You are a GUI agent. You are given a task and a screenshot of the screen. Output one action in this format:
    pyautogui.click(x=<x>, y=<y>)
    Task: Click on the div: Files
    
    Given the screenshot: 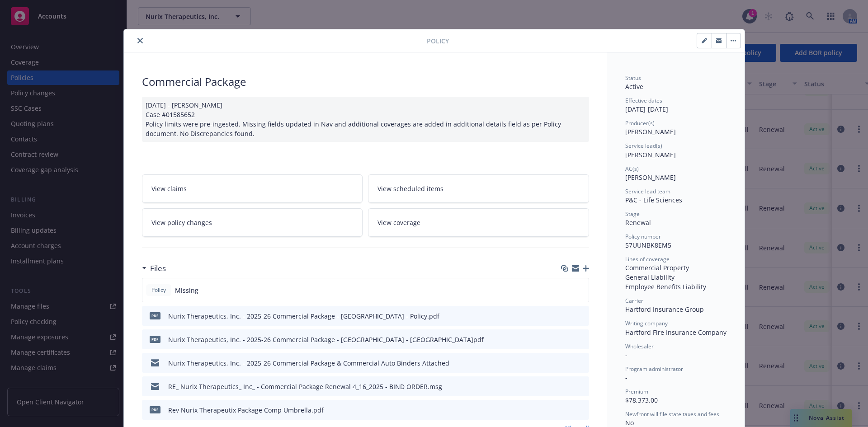 What is the action you would take?
    pyautogui.click(x=154, y=269)
    